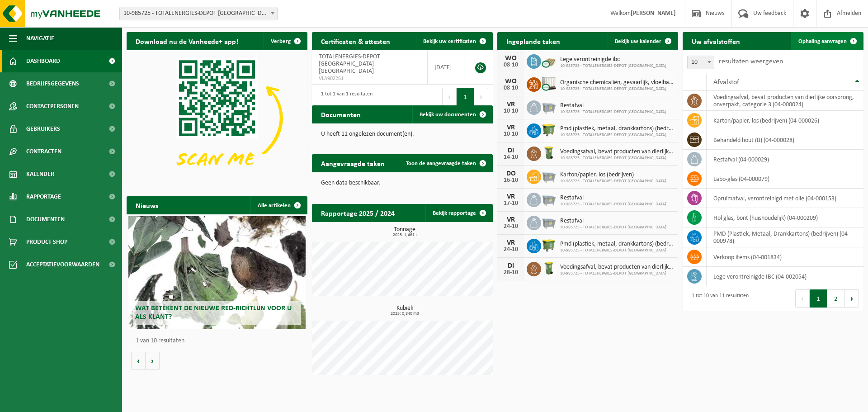 This screenshot has height=412, width=868. I want to click on img: LP-PA-CU, so click(549, 60).